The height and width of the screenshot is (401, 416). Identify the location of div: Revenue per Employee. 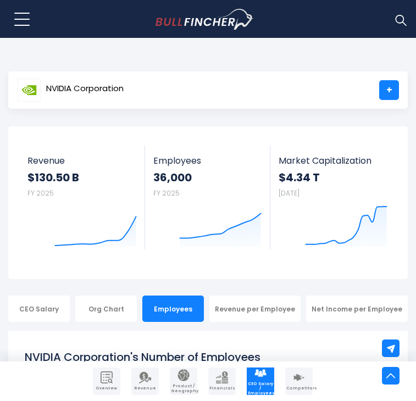
(255, 309).